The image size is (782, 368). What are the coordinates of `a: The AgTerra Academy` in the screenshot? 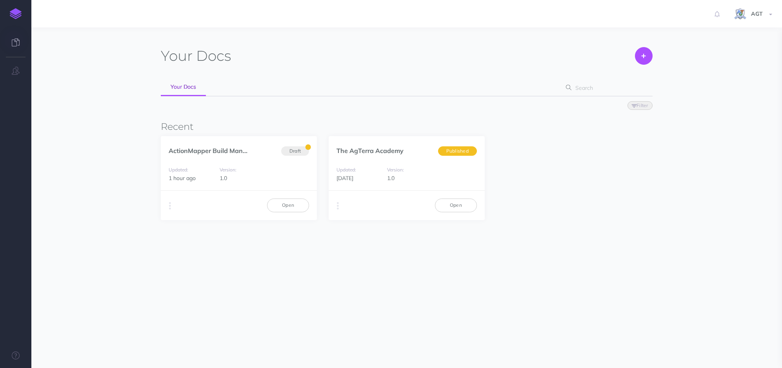 It's located at (370, 151).